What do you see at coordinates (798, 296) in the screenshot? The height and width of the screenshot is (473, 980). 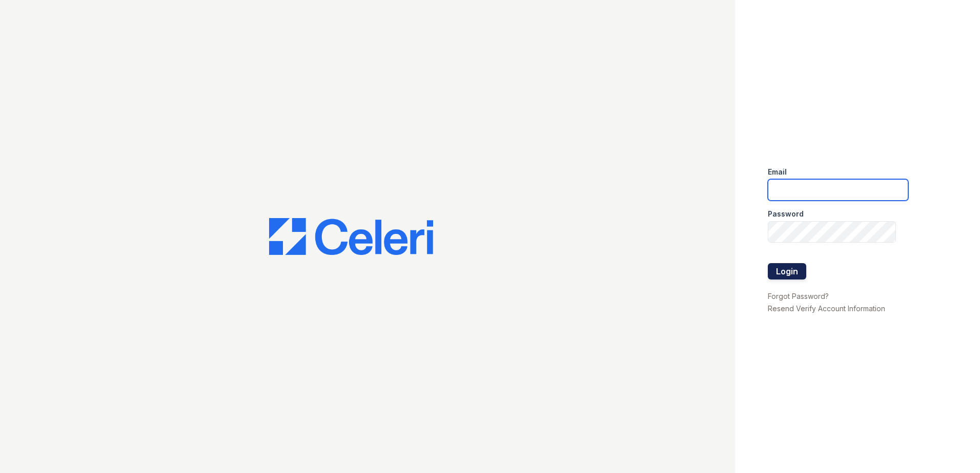 I see `a: Forgot Password?` at bounding box center [798, 296].